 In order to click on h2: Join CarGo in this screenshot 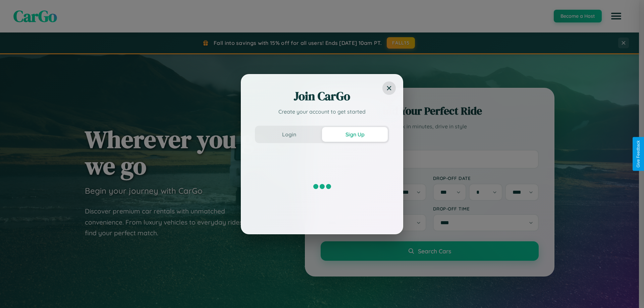, I will do `click(322, 97)`.